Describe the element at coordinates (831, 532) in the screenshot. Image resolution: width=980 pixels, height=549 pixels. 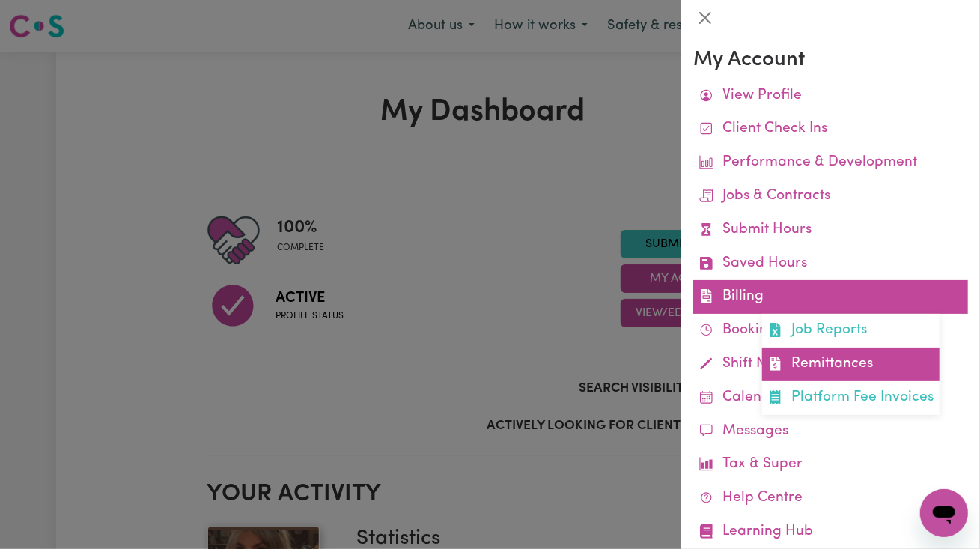
I see `a: Learning Hub` at that location.